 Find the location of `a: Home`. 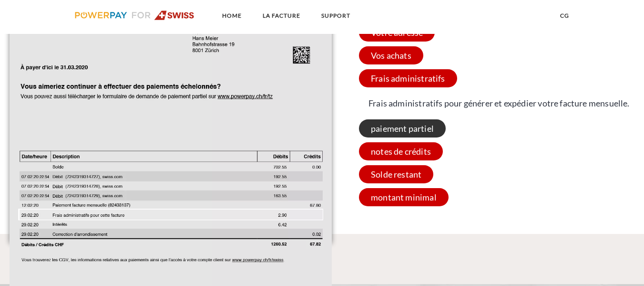

a: Home is located at coordinates (232, 16).